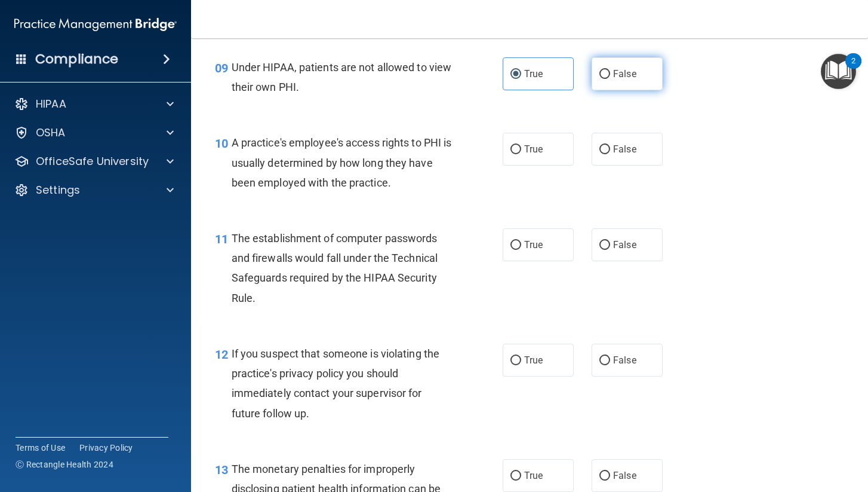 The image size is (868, 492). What do you see at coordinates (58, 190) in the screenshot?
I see `p: Settings` at bounding box center [58, 190].